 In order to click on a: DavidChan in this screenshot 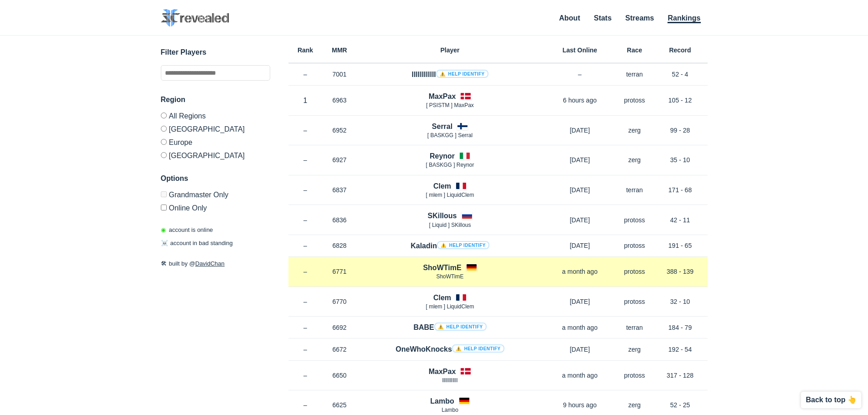, I will do `click(210, 263)`.